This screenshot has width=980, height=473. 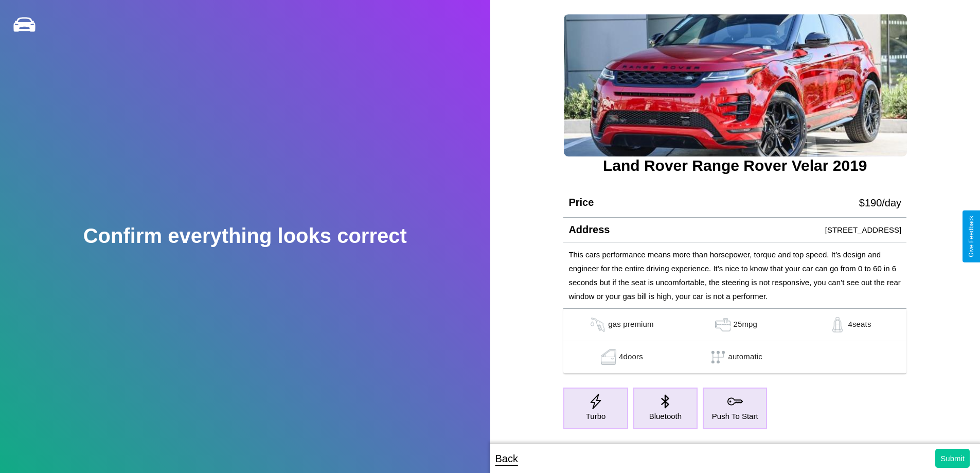 What do you see at coordinates (596, 416) in the screenshot?
I see `p: Turbo` at bounding box center [596, 416].